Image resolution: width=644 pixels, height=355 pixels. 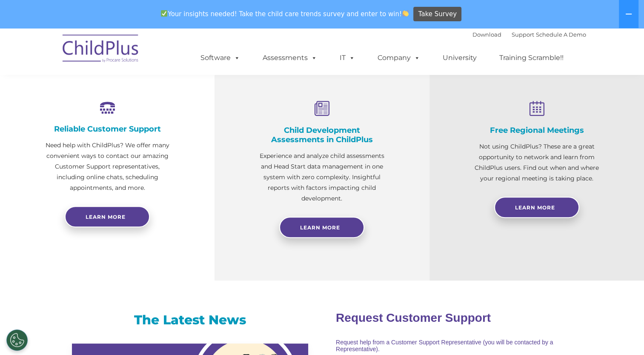 What do you see at coordinates (107, 166) in the screenshot?
I see `p: Need help with ChildPlus? We offer many convenient ways to contact our amazing Customer Support r...` at bounding box center [107, 166].